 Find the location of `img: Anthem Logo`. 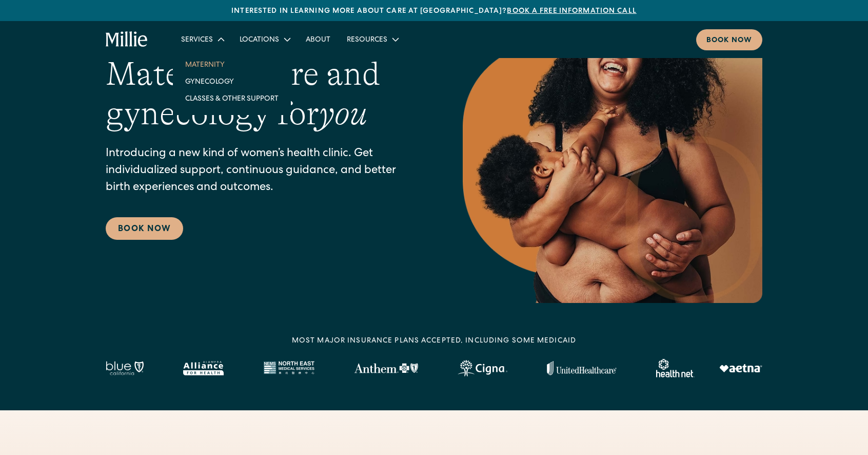

img: Anthem Logo is located at coordinates (386, 368).